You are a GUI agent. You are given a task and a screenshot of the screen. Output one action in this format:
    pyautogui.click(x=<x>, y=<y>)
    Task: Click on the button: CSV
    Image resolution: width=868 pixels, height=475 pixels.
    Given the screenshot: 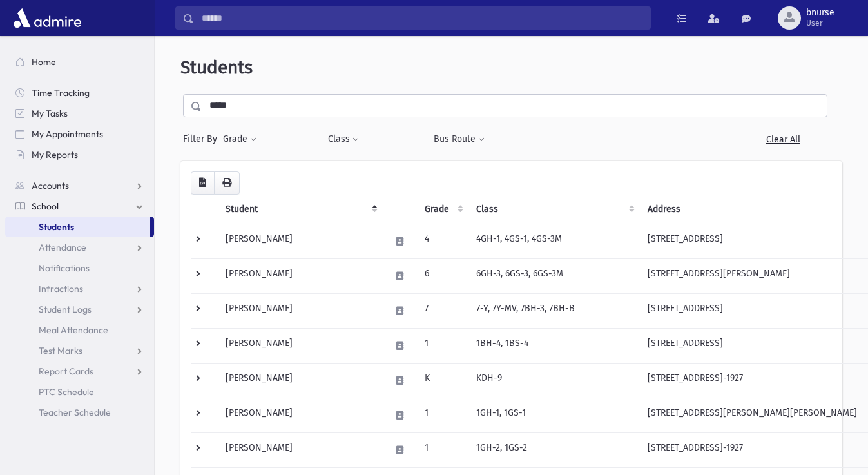 What is the action you would take?
    pyautogui.click(x=203, y=183)
    